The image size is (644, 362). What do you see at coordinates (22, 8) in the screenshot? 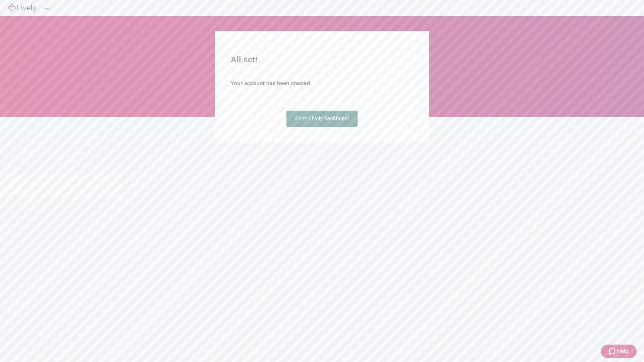
I see `img: Lively` at bounding box center [22, 8].